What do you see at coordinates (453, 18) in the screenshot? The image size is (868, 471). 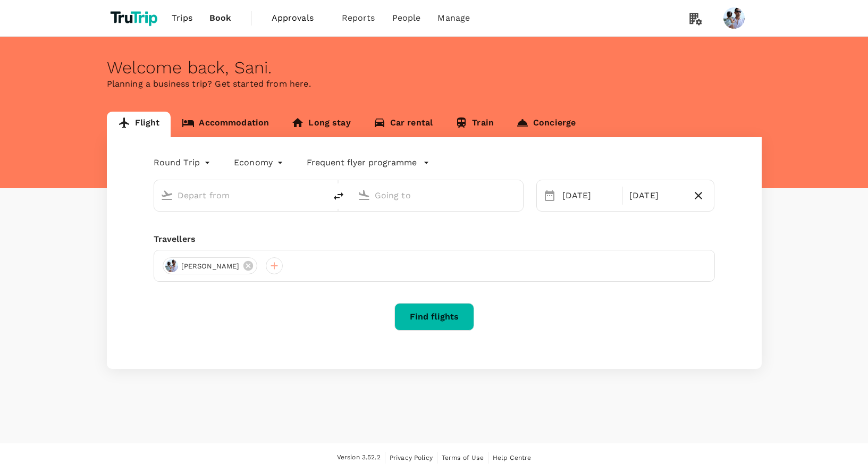 I see `span: Manage` at bounding box center [453, 18].